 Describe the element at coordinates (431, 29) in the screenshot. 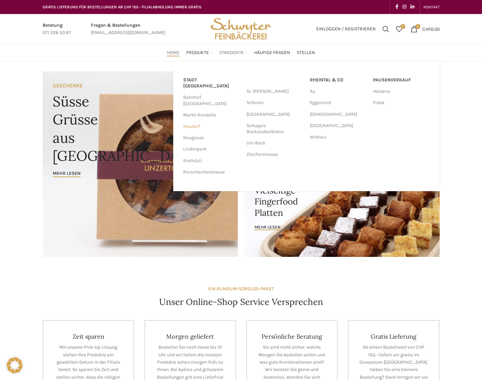

I see `bdi: 0.00` at that location.